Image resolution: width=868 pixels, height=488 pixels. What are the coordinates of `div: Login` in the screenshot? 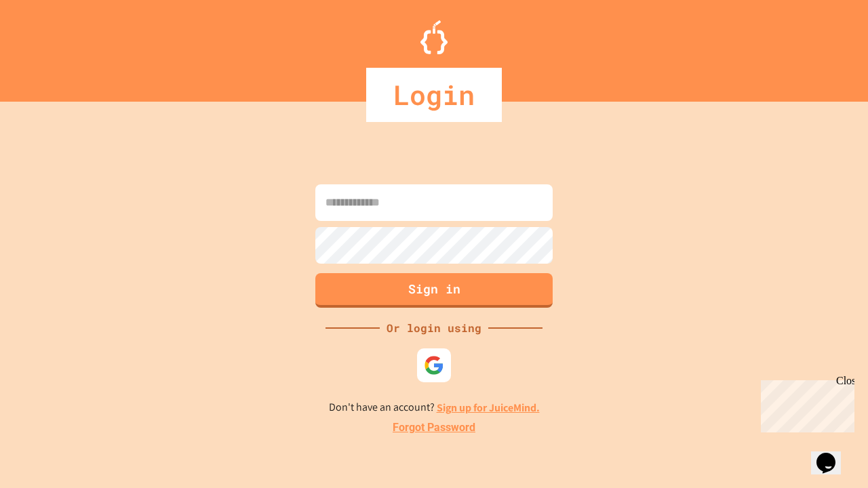 It's located at (434, 95).